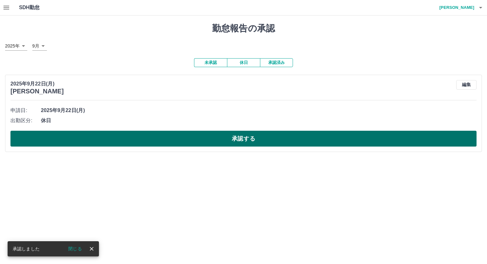  Describe the element at coordinates (75, 249) in the screenshot. I see `button: 閉じる` at that location.